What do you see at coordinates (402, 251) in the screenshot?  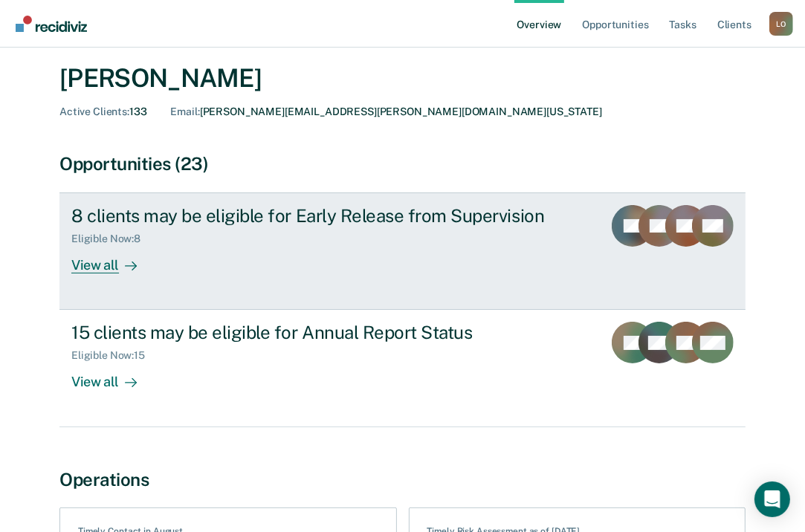 I see `a: 8 clients may be eligible for Early Release from SupervisionEligible Now:8View all` at bounding box center [402, 251].